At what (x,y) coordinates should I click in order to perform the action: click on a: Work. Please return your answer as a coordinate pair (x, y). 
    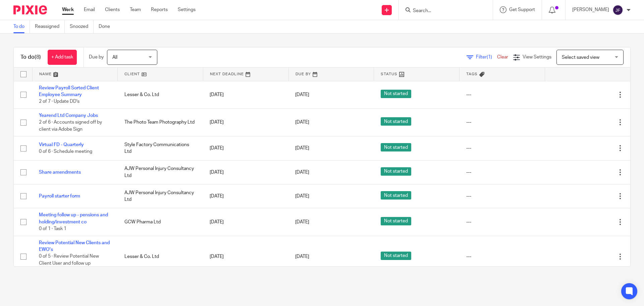
    Looking at the image, I should click on (68, 10).